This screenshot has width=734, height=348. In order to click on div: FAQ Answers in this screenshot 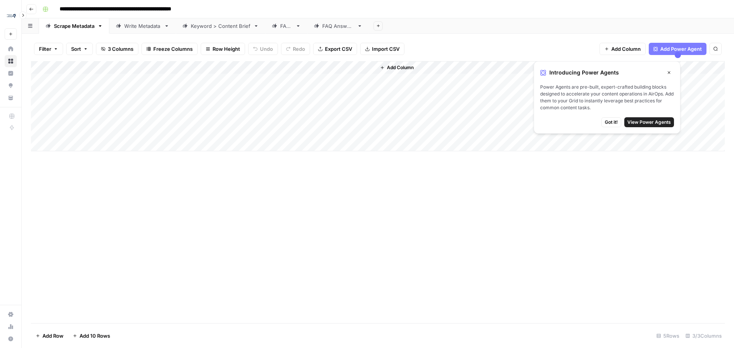, I will do `click(338, 26)`.